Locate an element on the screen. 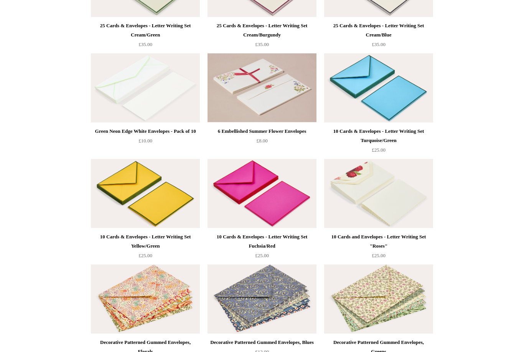 The height and width of the screenshot is (352, 524). a: 10 Cards & Envelopes - Letter Writing Set Fuchsia/Red 10 Cards & Envelopes - Letter Writing Set F... is located at coordinates (262, 194).